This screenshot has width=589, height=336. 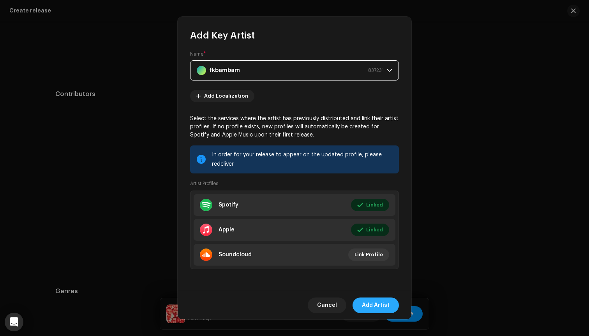 I want to click on button: Add Localization, so click(x=222, y=96).